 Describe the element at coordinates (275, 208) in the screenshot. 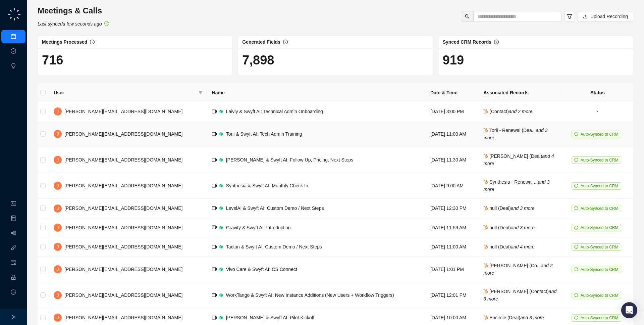

I see `span: LevelAI & Swyft AI: Custom Demo / Next Steps` at that location.